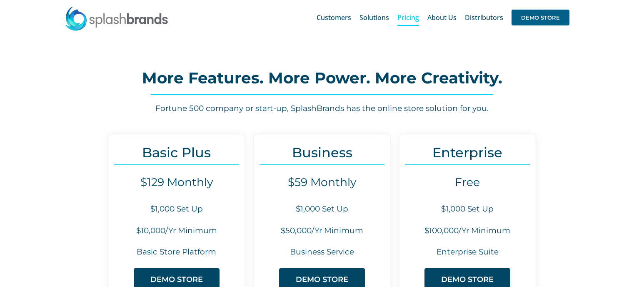 This screenshot has height=287, width=644. I want to click on a: Customers, so click(334, 18).